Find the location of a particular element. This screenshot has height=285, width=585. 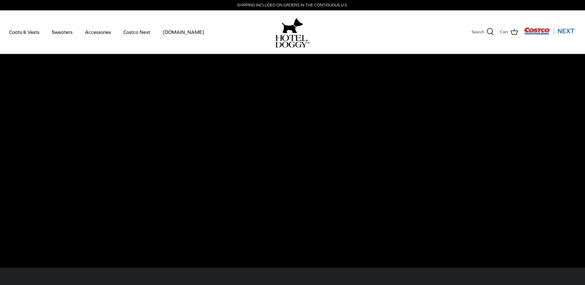

a: hoteldoggy.com hoteldoggycom is located at coordinates (293, 32).